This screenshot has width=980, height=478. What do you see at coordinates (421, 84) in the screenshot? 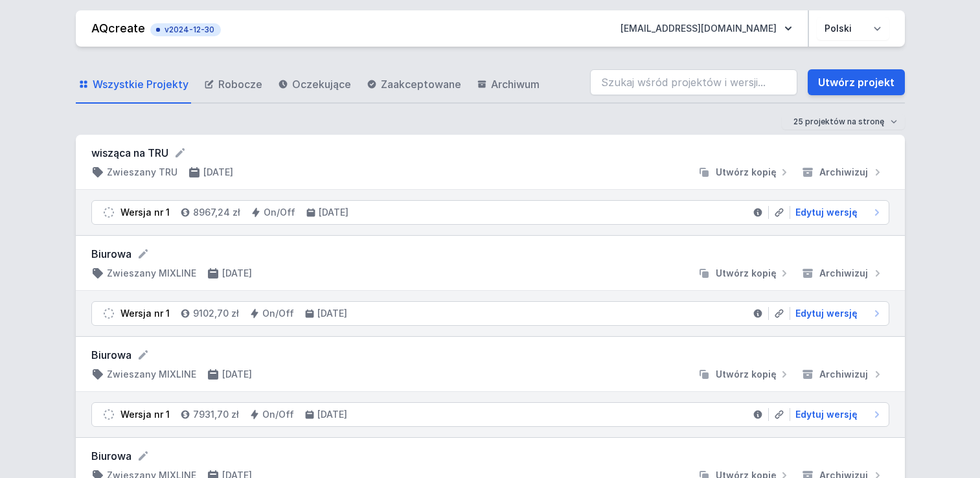
I see `span: Zaakceptowane` at bounding box center [421, 84].